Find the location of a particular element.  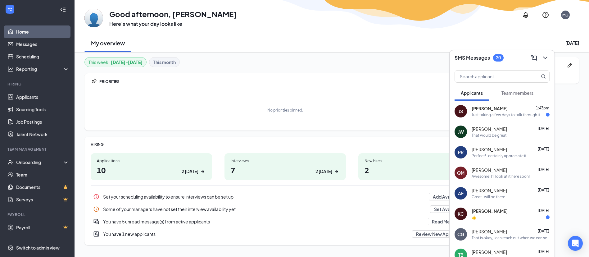

a: Team is located at coordinates (43, 174).